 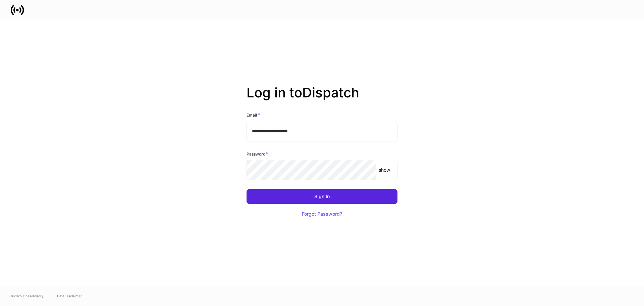 What do you see at coordinates (322, 214) in the screenshot?
I see `div: Forgot Password?` at bounding box center [322, 214].